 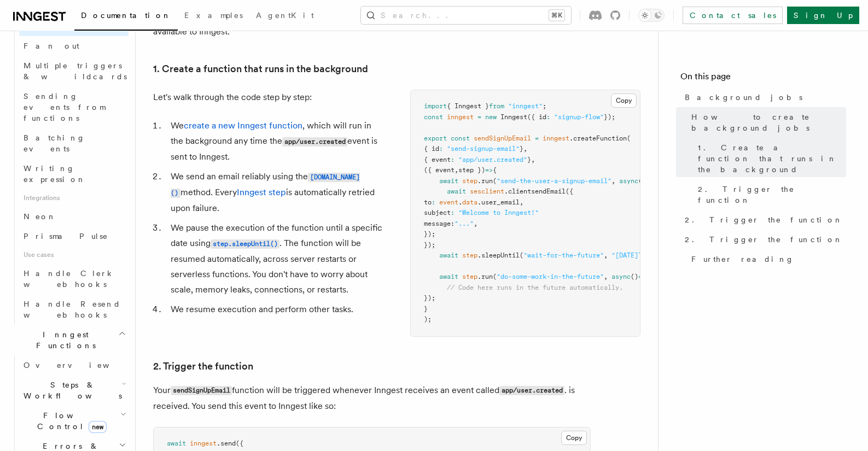 I want to click on span: Background jobs, so click(x=744, y=98).